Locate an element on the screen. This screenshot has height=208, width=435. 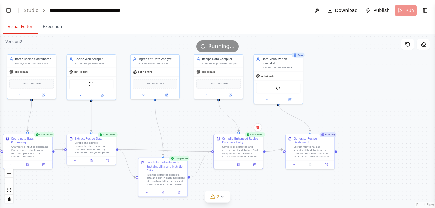
div: CompletedCoordinate Batch ProcessingAnalyze the input to determine if processing a single recipe ... is located at coordinates (27, 152).